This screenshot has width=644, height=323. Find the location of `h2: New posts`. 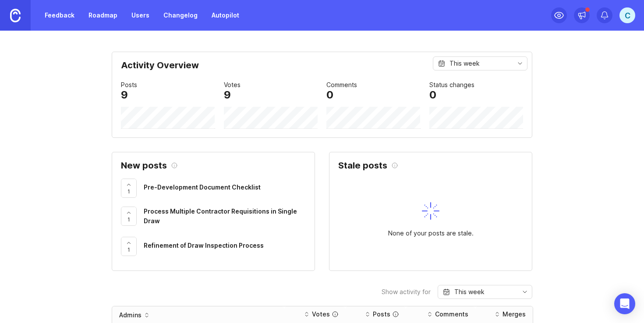

h2: New posts is located at coordinates (144, 166).